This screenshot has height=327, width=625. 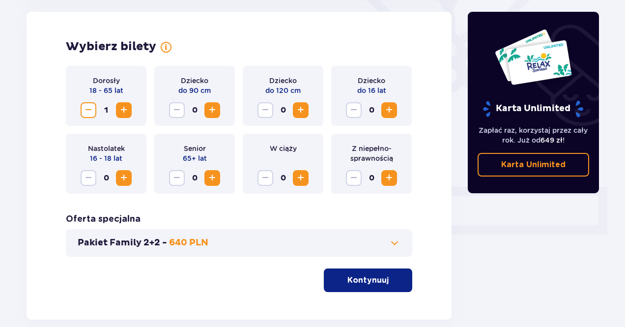 I want to click on p: 18 - 65 lat, so click(x=106, y=90).